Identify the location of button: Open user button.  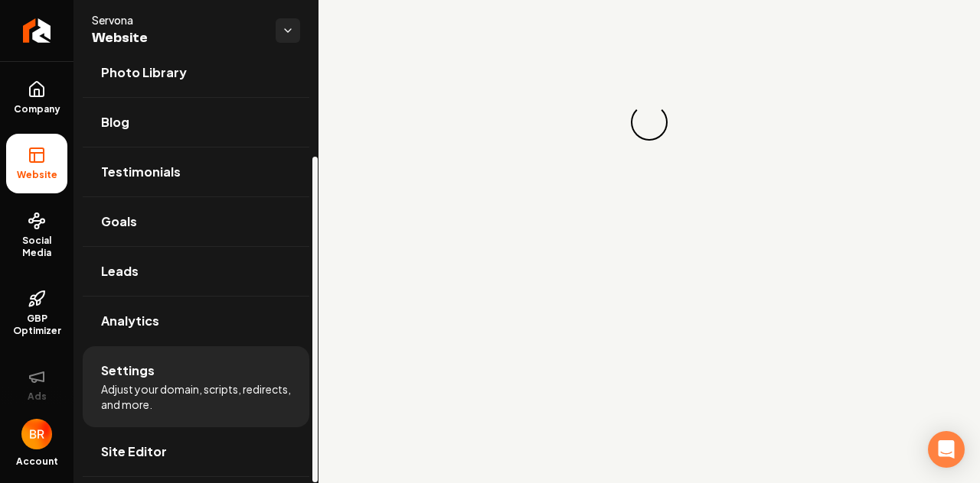
(37, 434).